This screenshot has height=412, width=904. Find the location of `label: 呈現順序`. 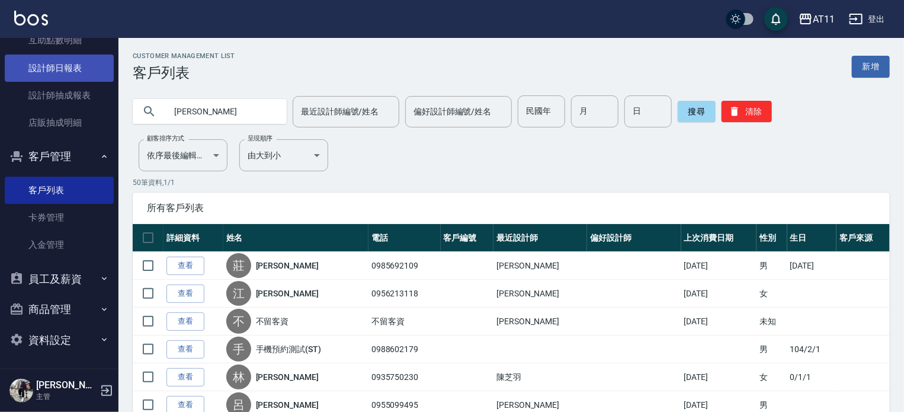

label: 呈現順序 is located at coordinates (260, 138).